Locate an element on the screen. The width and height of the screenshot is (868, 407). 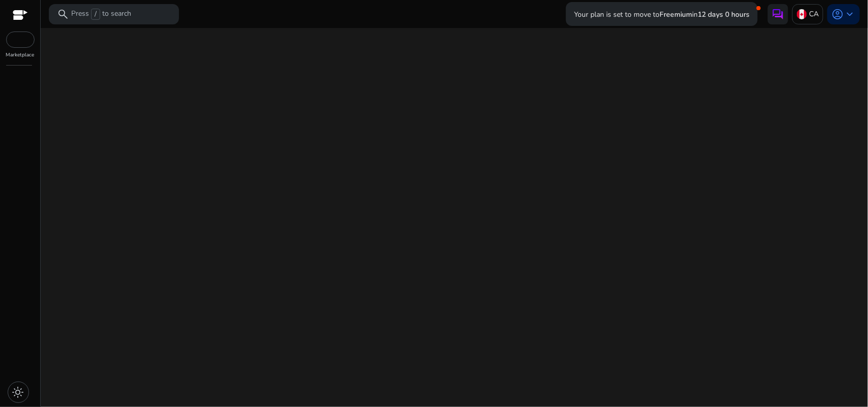
span: light_mode is located at coordinates (18, 392).